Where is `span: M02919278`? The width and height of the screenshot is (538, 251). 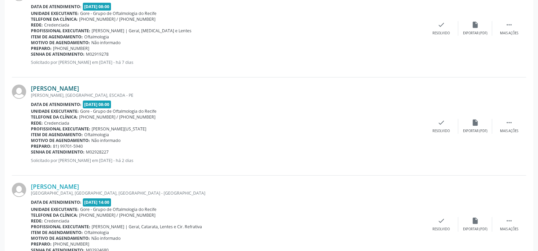
span: M02919278 is located at coordinates (97, 54).